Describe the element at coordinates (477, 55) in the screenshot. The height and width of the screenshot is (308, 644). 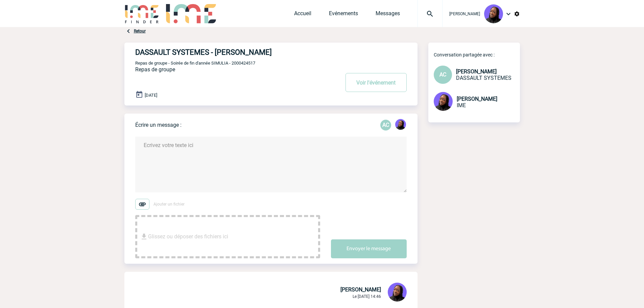
I see `p: Conversation partagée avec :` at that location.